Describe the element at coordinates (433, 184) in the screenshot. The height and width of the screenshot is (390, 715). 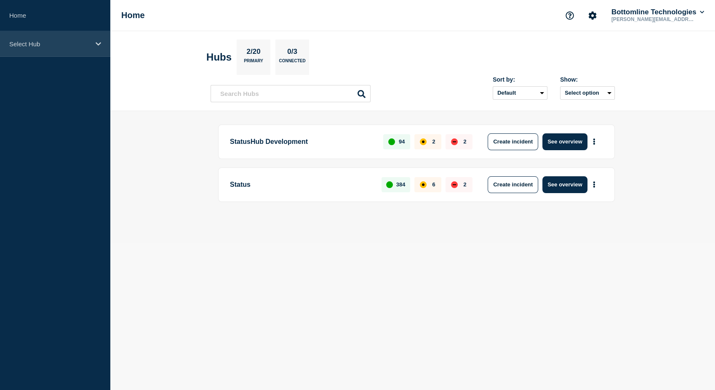
I see `p: 6` at that location.